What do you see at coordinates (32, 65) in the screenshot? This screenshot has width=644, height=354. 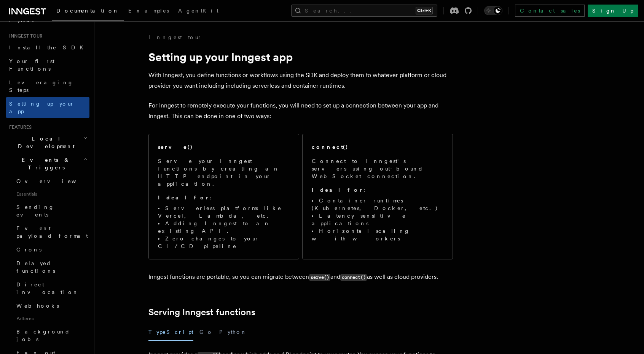 I see `span: Your first Functions` at bounding box center [32, 65].